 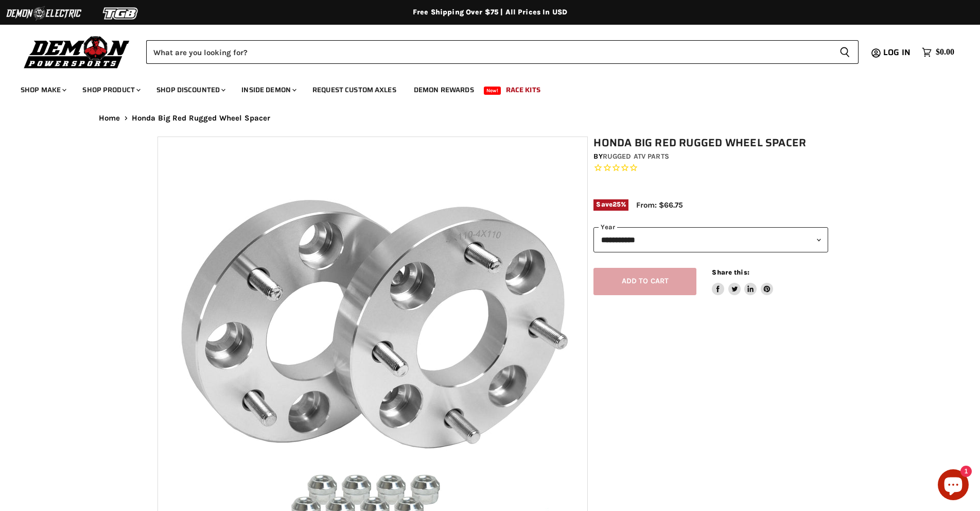 What do you see at coordinates (493, 91) in the screenshot?
I see `span: New!` at bounding box center [493, 91].